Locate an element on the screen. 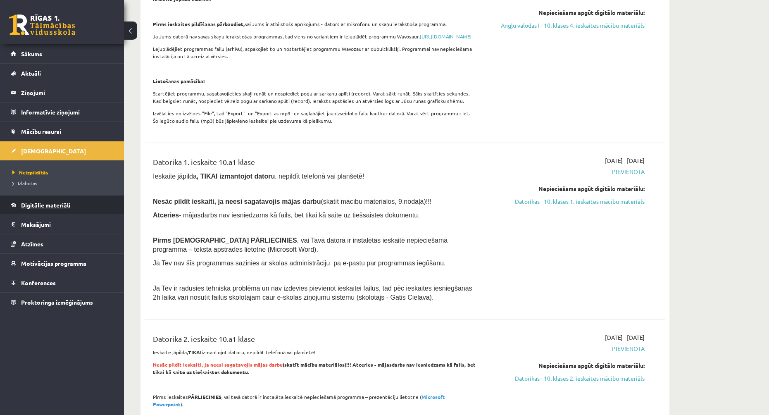 This screenshot has width=769, height=415. legend: Informatīvie ziņojumi is located at coordinates (67, 112).